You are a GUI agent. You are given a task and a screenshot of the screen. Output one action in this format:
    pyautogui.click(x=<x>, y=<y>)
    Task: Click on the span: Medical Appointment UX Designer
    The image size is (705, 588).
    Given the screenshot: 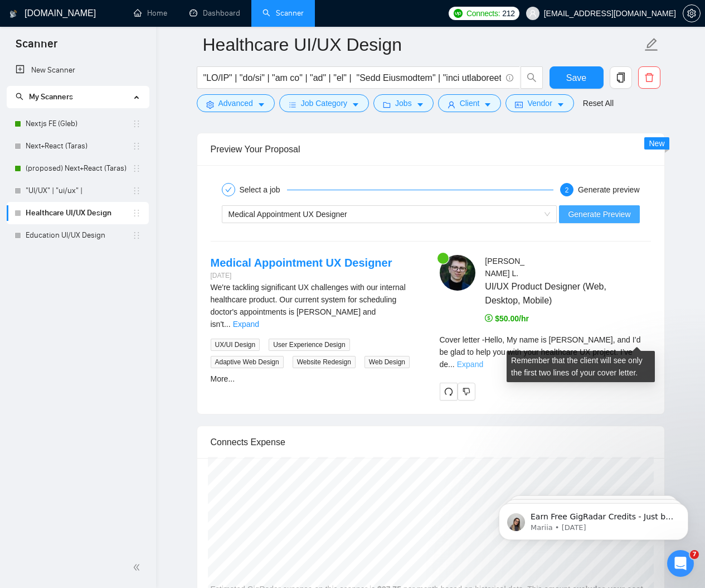 What is the action you would take?
    pyautogui.click(x=287, y=214)
    